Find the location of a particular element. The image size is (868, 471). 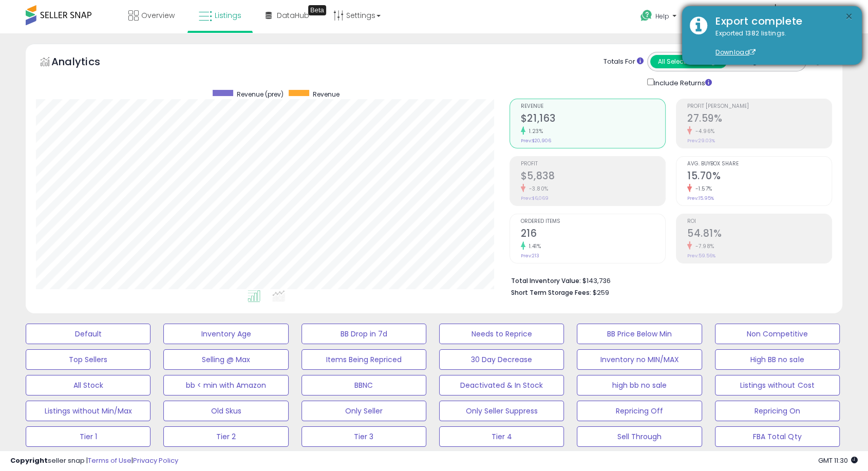

div: Tooltip anchor is located at coordinates (317, 11).